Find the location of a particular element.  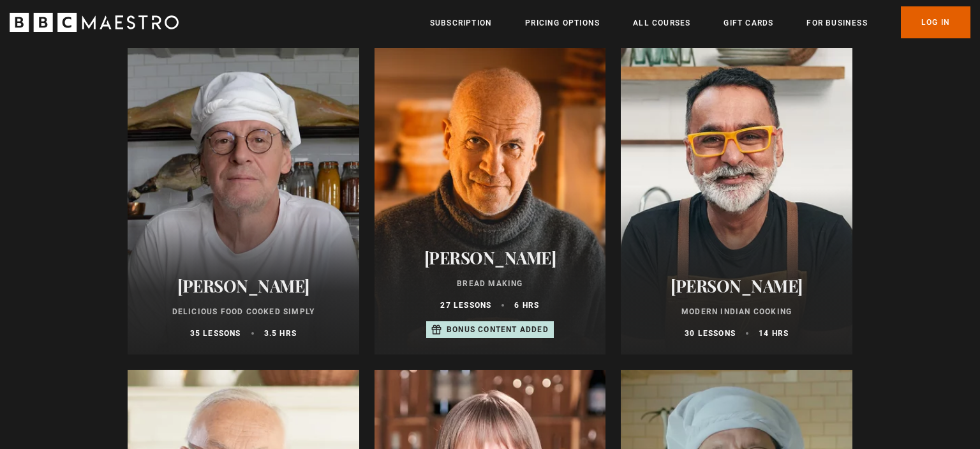

p: Modern Indian Cooking is located at coordinates (736, 311).